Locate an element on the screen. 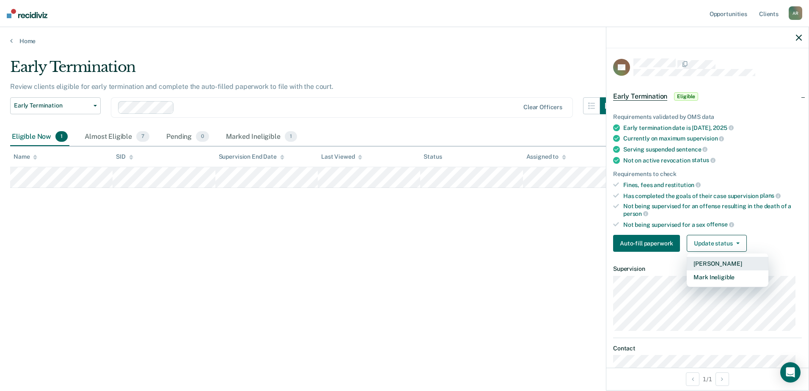  div: Currently on maximum is located at coordinates (713, 138).